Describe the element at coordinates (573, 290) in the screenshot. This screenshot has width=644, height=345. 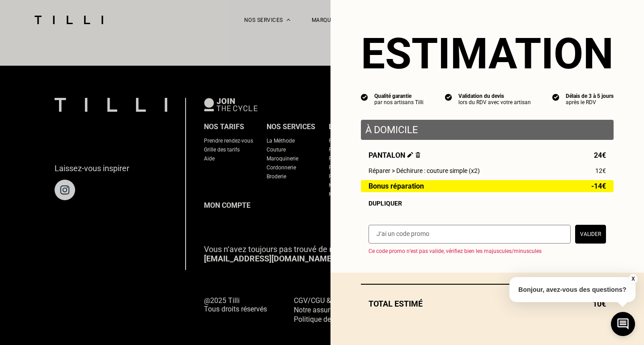
I see `p: Bonjour, avez-vous des questions?` at that location.